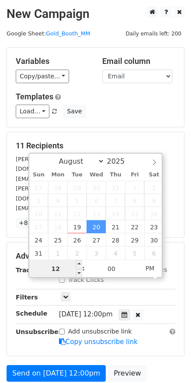  What do you see at coordinates (96, 187) in the screenshot?
I see `span: July 30, 2025` at bounding box center [96, 187].